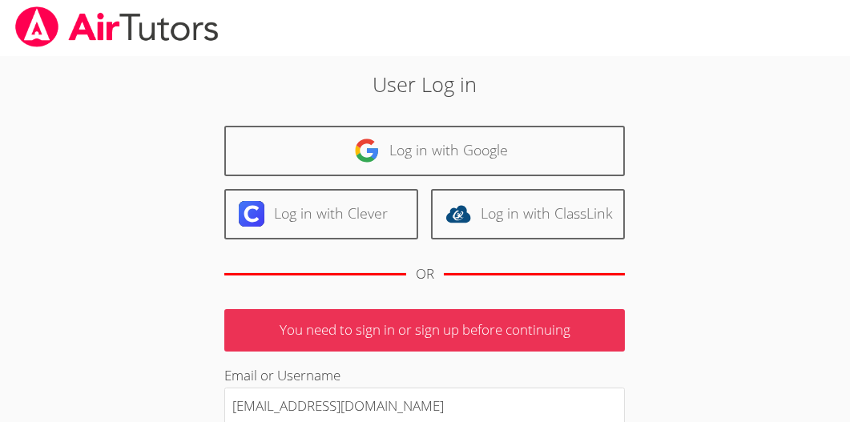 Image resolution: width=850 pixels, height=422 pixels. I want to click on div: OR, so click(425, 274).